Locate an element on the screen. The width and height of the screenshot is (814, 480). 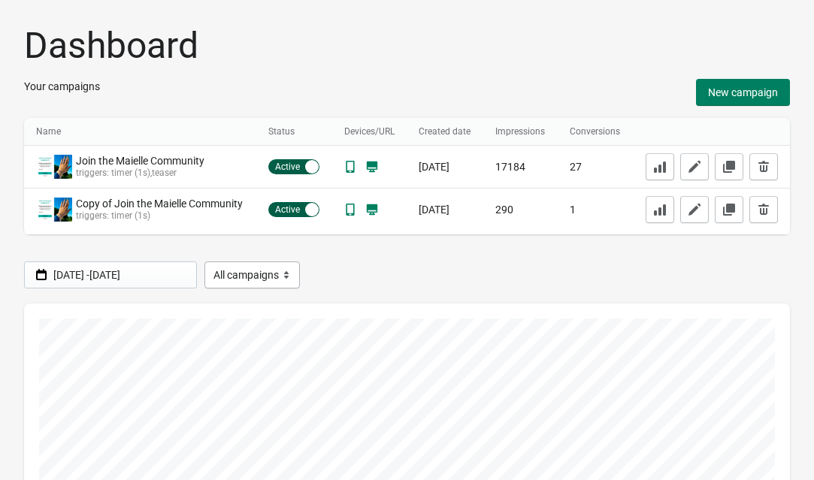
div: 27 is located at coordinates (595, 167).